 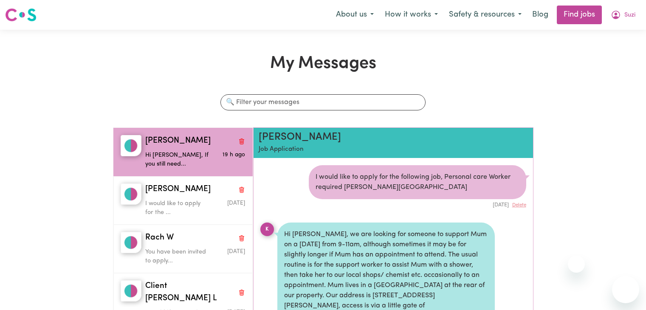 What do you see at coordinates (267, 229) in the screenshot?
I see `div: K` at bounding box center [267, 229].